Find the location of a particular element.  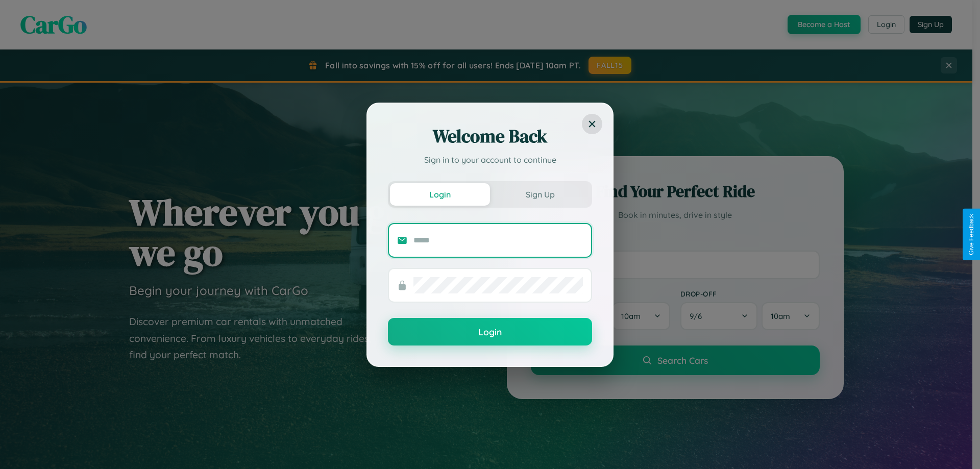

p: Sign in to your account to continue is located at coordinates (490, 160).